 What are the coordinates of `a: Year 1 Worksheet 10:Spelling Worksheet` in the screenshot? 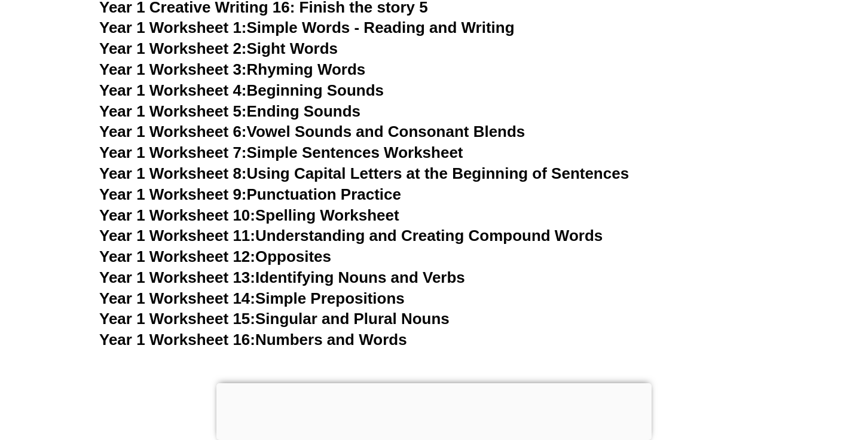 It's located at (249, 215).